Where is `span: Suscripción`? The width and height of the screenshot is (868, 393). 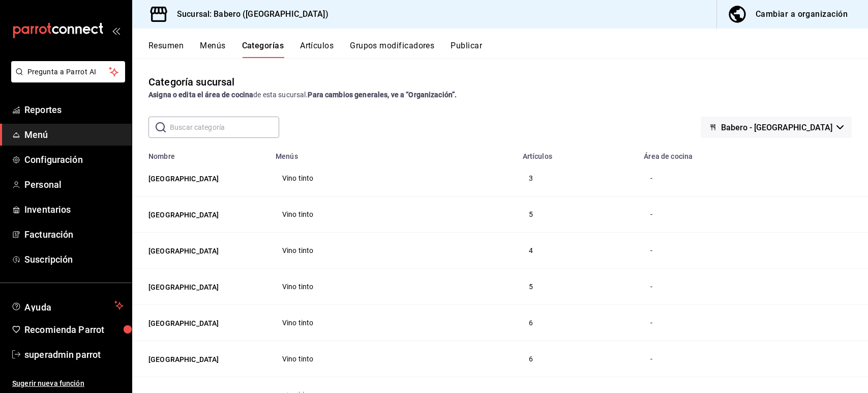
span: Suscripción is located at coordinates (74, 259).